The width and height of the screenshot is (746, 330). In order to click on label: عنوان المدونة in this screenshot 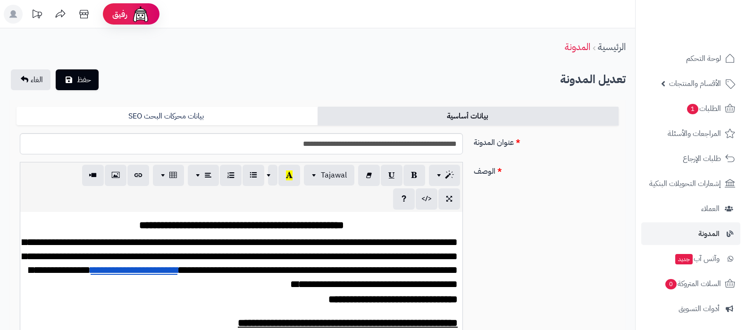, I will do `click(546, 141)`.